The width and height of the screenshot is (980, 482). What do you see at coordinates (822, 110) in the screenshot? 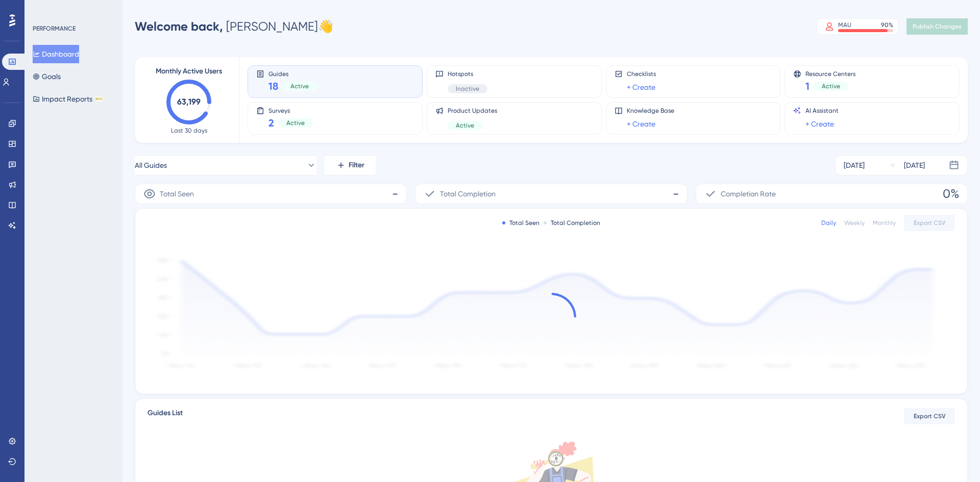
I see `span: AI Assistant` at bounding box center [822, 110].